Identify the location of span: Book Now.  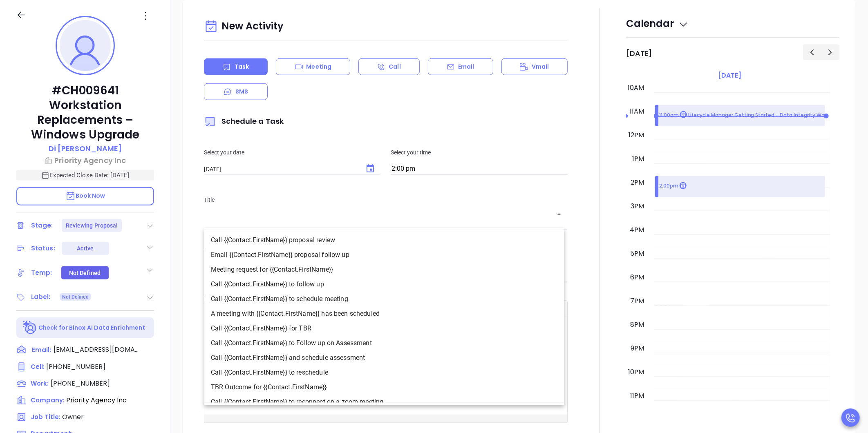
(86, 195).